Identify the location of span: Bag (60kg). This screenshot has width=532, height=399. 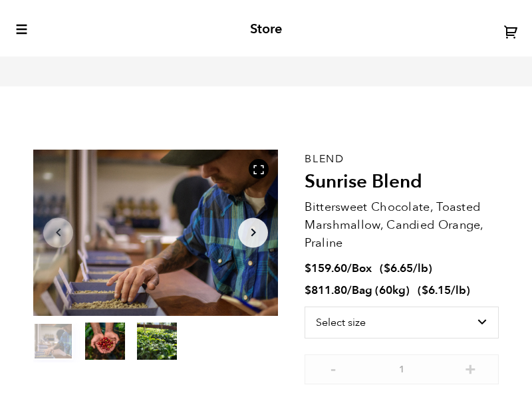
(381, 290).